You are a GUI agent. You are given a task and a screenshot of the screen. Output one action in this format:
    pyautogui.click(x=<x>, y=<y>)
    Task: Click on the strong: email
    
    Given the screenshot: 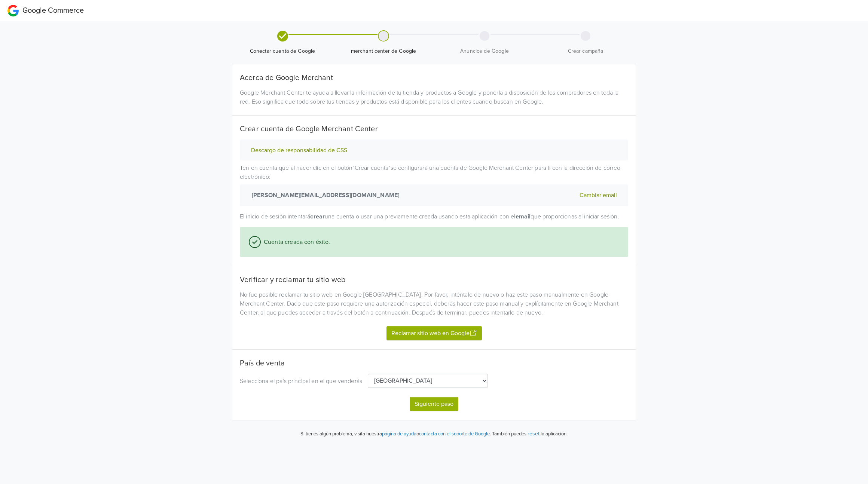 What is the action you would take?
    pyautogui.click(x=523, y=217)
    